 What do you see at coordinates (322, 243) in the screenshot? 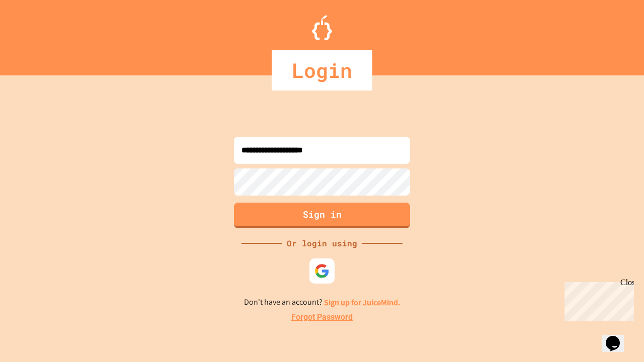
I see `div: Or login using` at bounding box center [322, 243].